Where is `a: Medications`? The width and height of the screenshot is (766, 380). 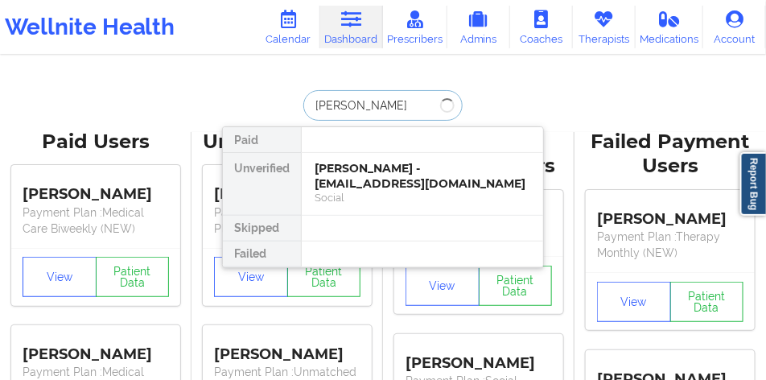
a: Medications is located at coordinates (670, 27).